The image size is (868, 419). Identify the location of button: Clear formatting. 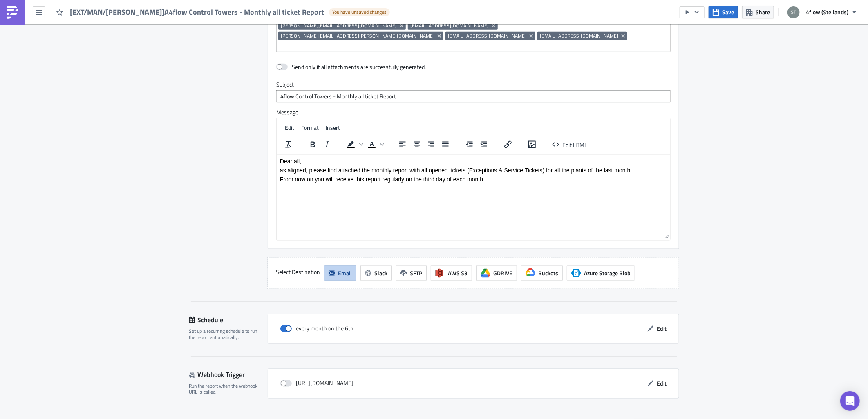
(288, 144).